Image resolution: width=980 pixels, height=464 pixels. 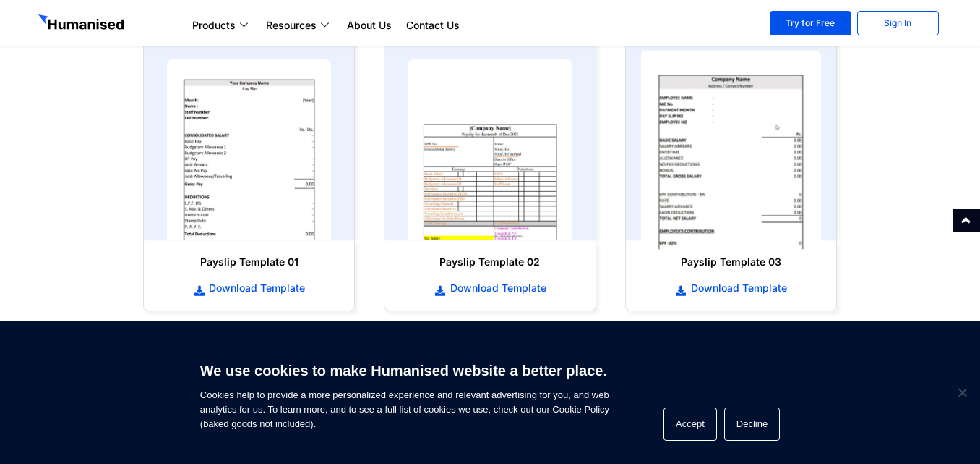 What do you see at coordinates (731, 262) in the screenshot?
I see `h6: Payslip Template 03` at bounding box center [731, 262].